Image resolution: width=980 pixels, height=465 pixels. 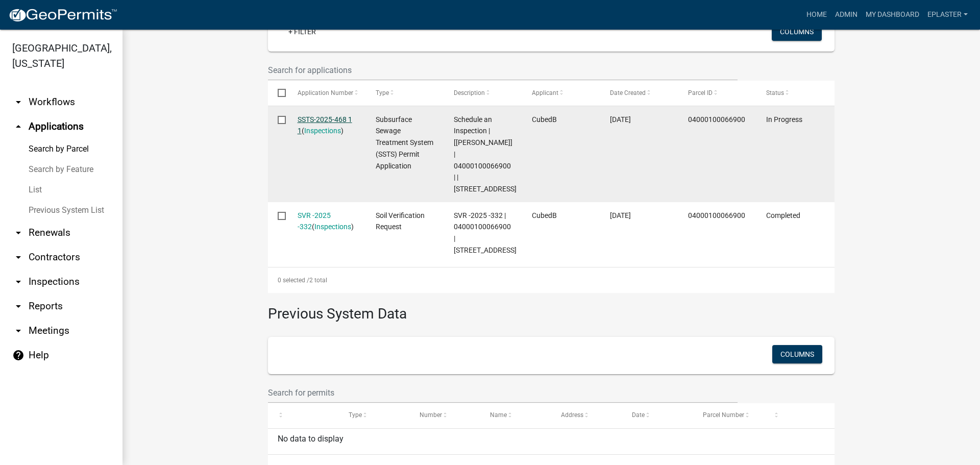 I want to click on a: SSTS-2025-468 1 1, so click(x=325, y=125).